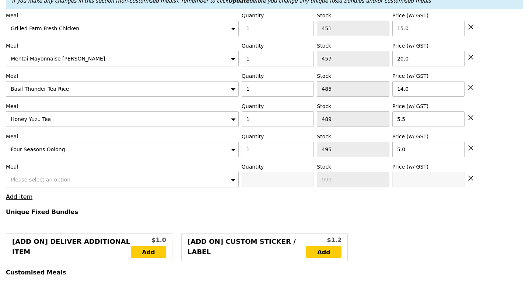 This screenshot has width=529, height=287. I want to click on span: Four Seasons Oolong, so click(38, 149).